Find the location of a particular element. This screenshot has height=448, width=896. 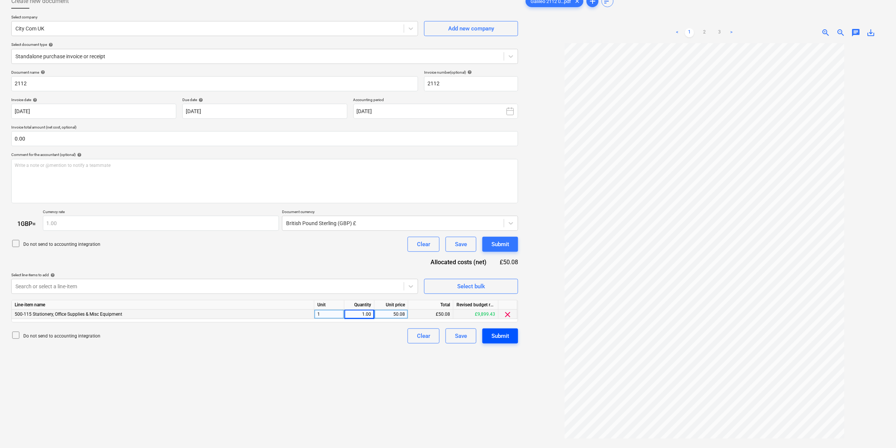

div: Comment for the accountant (optional) is located at coordinates (265, 154).